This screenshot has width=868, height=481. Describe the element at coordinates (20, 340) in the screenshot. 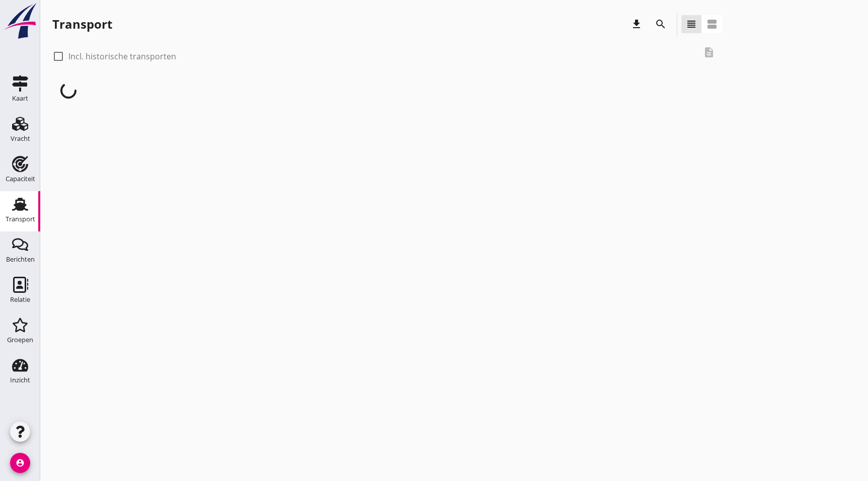

I see `div: Groepen` at that location.